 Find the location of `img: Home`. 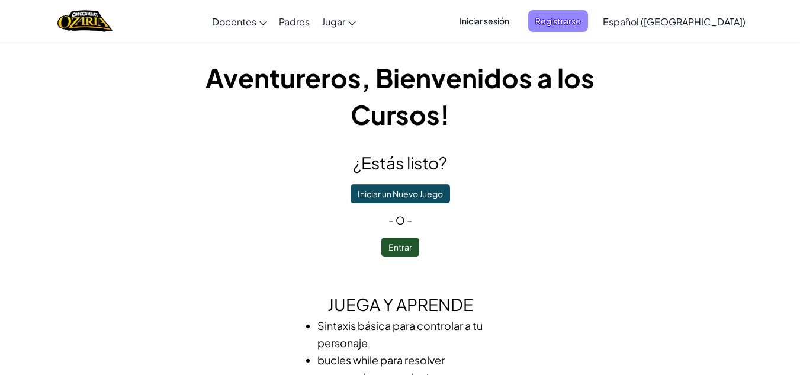

img: Home is located at coordinates (85, 21).